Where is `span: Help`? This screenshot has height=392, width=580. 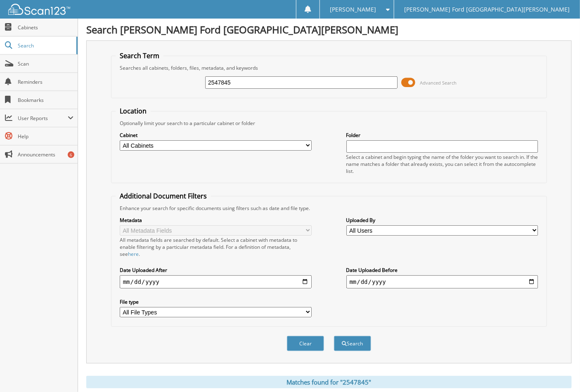
span: Help is located at coordinates (45, 136).